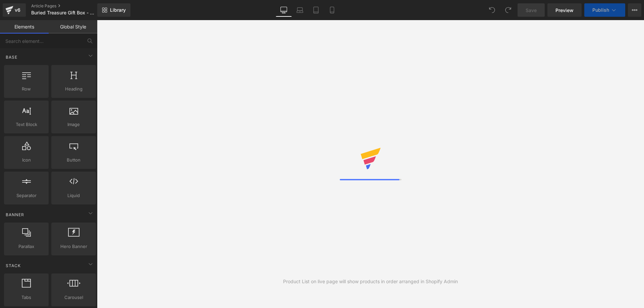  What do you see at coordinates (74, 124) in the screenshot?
I see `span: Image` at bounding box center [74, 124].